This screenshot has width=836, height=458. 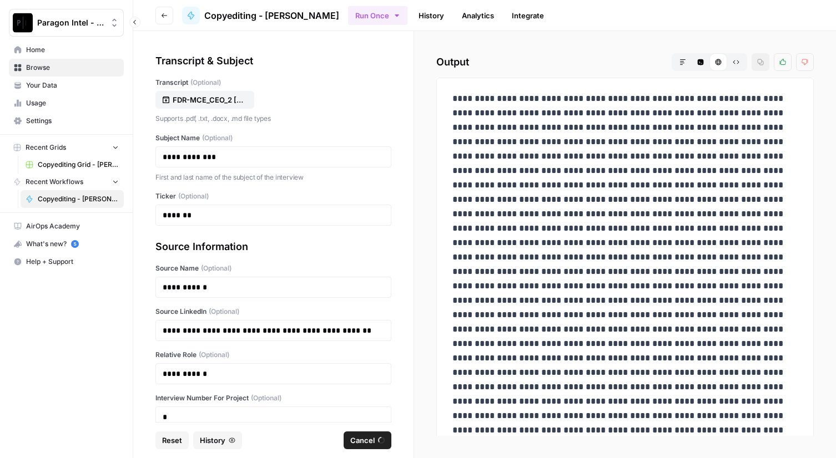 What do you see at coordinates (172, 441) in the screenshot?
I see `button: Reset` at bounding box center [172, 441].